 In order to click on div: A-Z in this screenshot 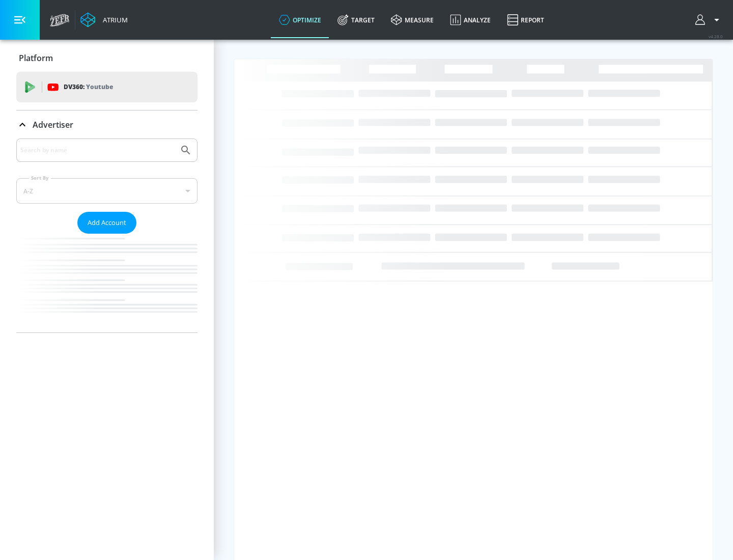, I will do `click(107, 191)`.